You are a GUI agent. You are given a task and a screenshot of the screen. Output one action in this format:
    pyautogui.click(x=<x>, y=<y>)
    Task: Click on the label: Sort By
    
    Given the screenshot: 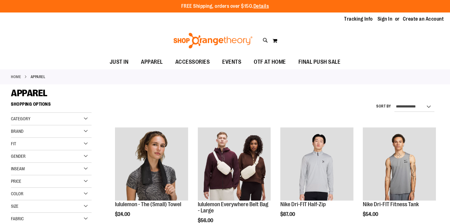 What is the action you would take?
    pyautogui.click(x=383, y=106)
    